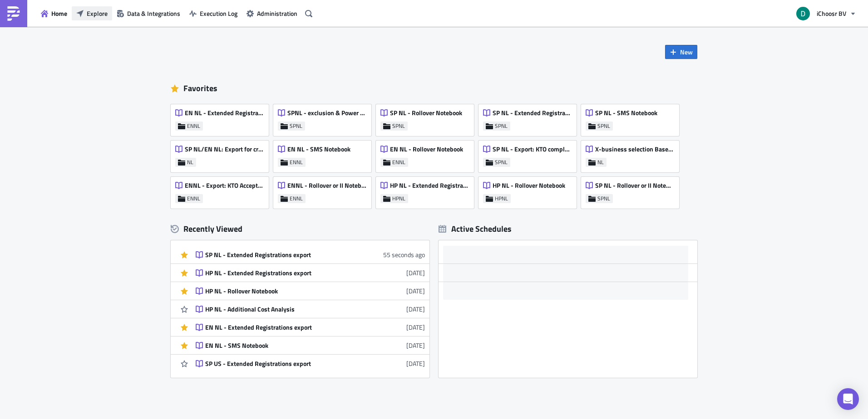 The image size is (868, 419). I want to click on div: Favorites, so click(434, 88).